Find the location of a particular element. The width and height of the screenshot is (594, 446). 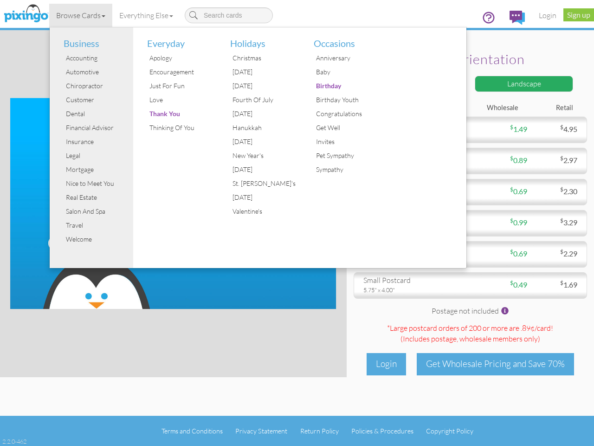

div: 3.29 is located at coordinates (556, 222).